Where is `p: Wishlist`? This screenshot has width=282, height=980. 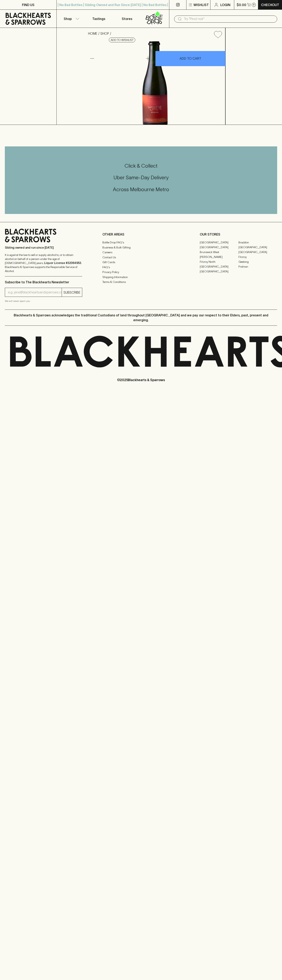 p: Wishlist is located at coordinates (201, 5).